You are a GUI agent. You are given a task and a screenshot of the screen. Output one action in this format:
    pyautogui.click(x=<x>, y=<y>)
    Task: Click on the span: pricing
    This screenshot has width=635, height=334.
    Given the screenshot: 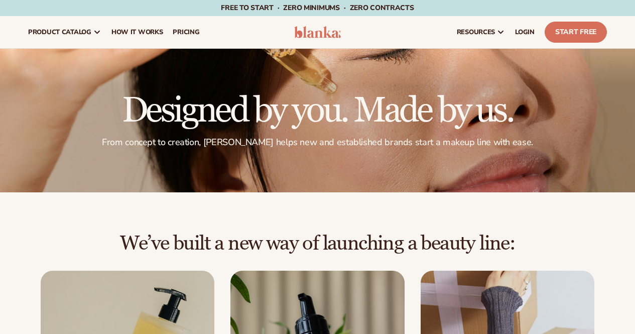 What is the action you would take?
    pyautogui.click(x=186, y=32)
    